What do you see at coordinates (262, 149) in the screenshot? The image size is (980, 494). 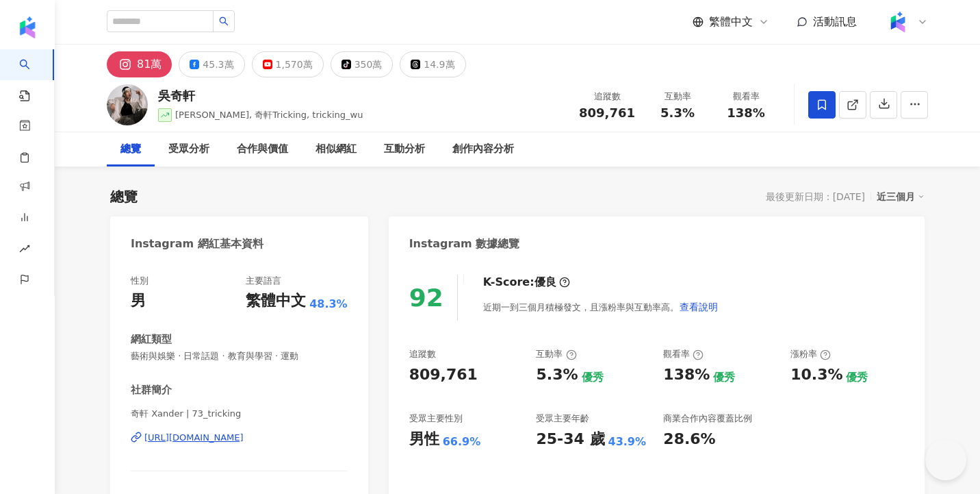 I see `div: 合作與價值` at bounding box center [262, 149].